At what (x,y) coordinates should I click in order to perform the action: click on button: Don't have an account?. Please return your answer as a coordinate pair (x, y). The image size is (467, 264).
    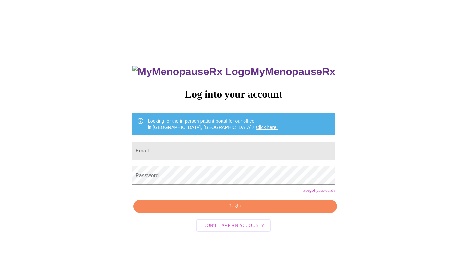
    Looking at the image, I should click on (234, 225).